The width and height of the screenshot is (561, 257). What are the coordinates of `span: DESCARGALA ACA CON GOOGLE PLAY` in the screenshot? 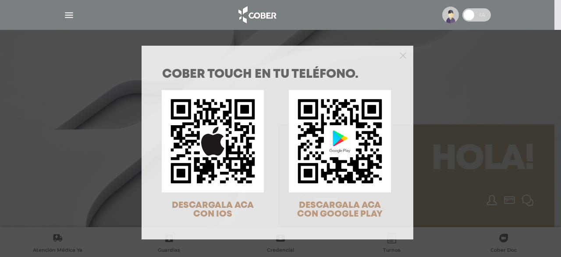 It's located at (340, 209).